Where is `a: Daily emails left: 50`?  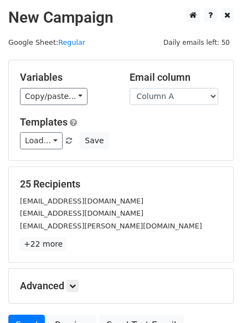
a: Daily emails left: 50 is located at coordinates (197, 42).